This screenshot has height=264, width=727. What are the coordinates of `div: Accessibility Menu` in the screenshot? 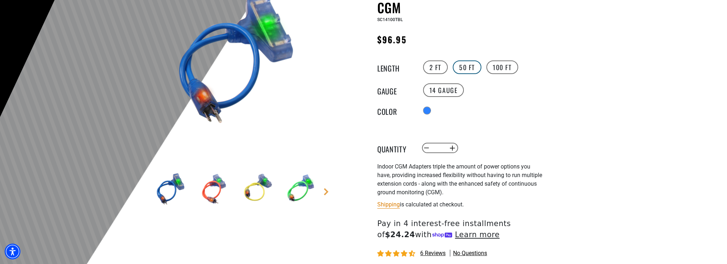 It's located at (13, 251).